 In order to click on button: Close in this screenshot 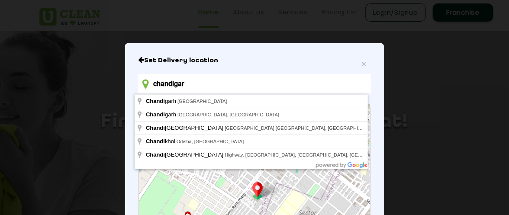, I will do `click(364, 64)`.